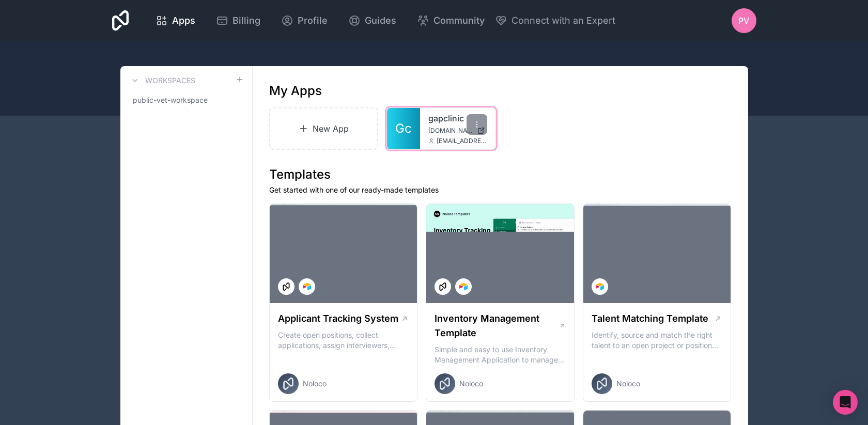 Image resolution: width=868 pixels, height=425 pixels. I want to click on span: Billing, so click(246, 21).